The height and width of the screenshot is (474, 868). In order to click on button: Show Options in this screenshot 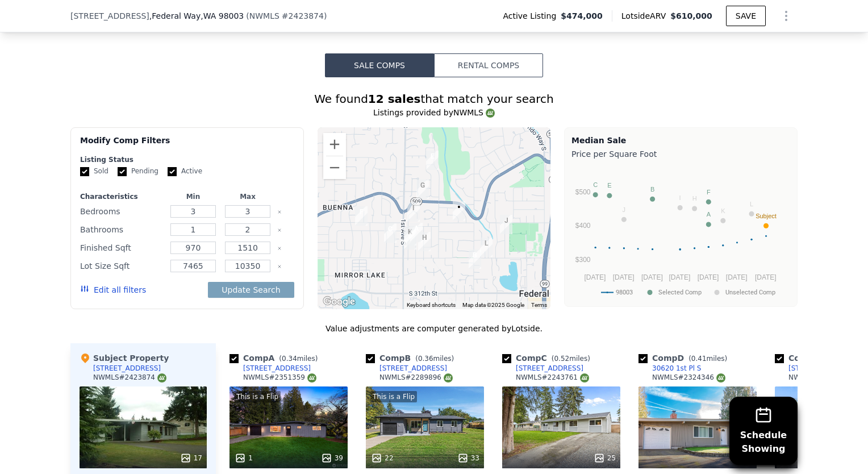, I will do `click(786, 16)`.